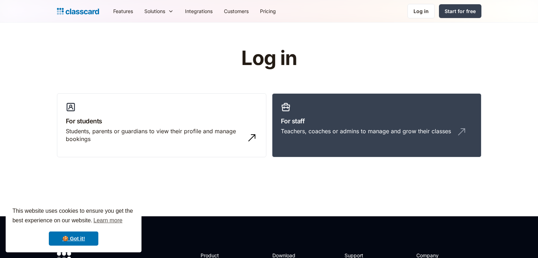 The height and width of the screenshot is (258, 538). I want to click on a: Pricing, so click(268, 11).